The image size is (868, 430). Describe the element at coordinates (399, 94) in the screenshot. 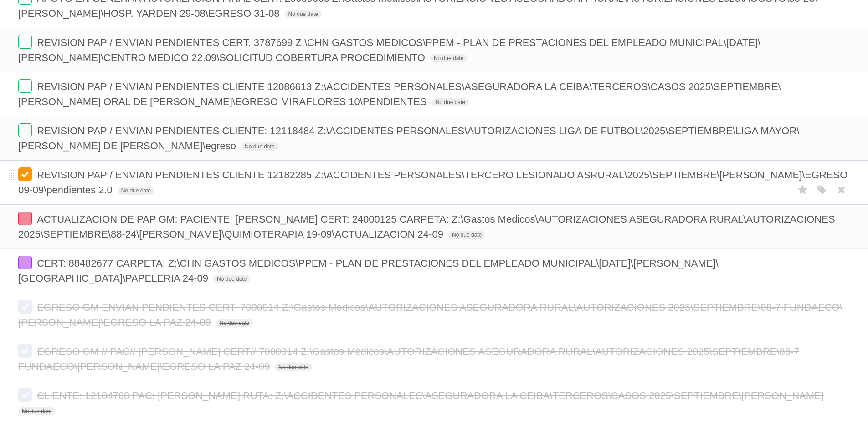

I see `span: REVISION PAP / ENVIAN PENDIENTES CLIENTE 12086613 Z:\ACCIDENTES PERSONALES\ASEGURADORA LA CEIBA\T...` at that location.